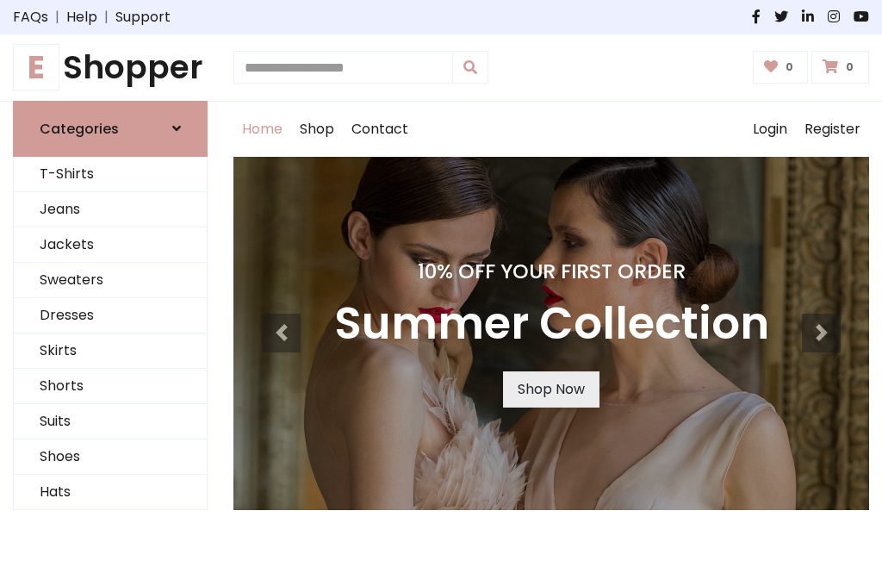 The width and height of the screenshot is (882, 567). Describe the element at coordinates (262, 129) in the screenshot. I see `a: Home` at that location.